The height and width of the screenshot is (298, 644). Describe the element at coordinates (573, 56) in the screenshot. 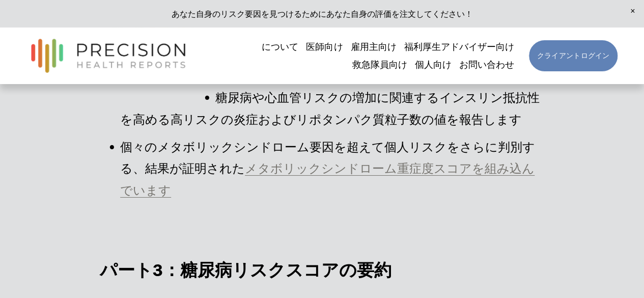

I see `a: クライアントログイン` at that location.